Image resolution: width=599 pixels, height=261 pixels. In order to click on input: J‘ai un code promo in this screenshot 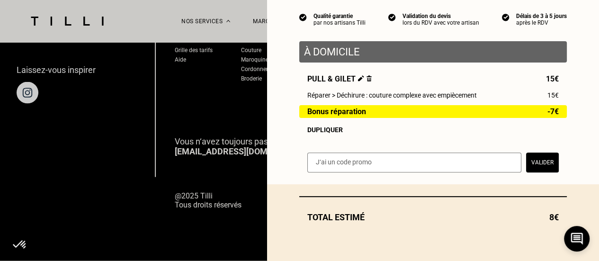, I will do `click(415, 163)`.